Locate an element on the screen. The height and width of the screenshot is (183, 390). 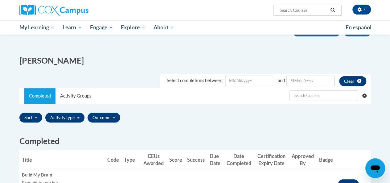
a: Cox Campus is located at coordinates (75, 10).